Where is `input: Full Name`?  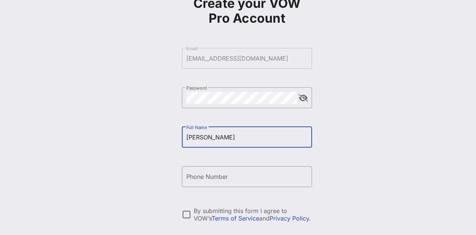
input: Full Name is located at coordinates (247, 137).